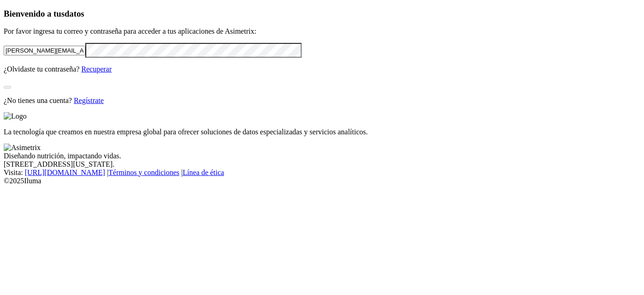 Image resolution: width=644 pixels, height=295 pixels. What do you see at coordinates (322, 132) in the screenshot?
I see `p: La tecnología que creamos en nuestra empresa global para ofrecer soluciones de datos especializad...` at bounding box center [322, 132].